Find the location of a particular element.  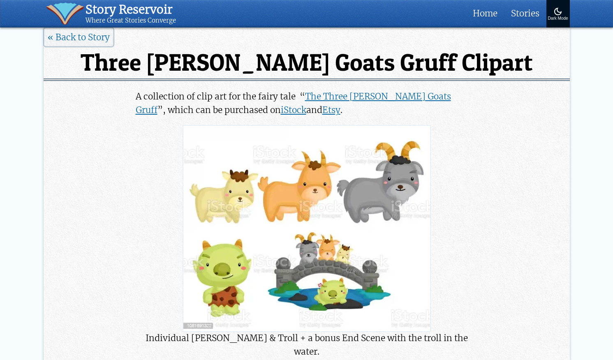

div: Where Great Stories Converge is located at coordinates (131, 21).